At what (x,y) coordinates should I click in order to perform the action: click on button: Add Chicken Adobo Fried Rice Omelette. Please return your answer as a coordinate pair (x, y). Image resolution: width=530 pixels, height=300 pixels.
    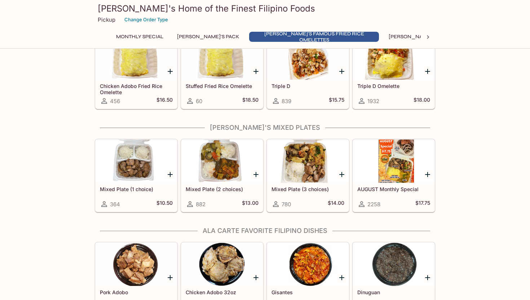
    Looking at the image, I should click on (170, 71).